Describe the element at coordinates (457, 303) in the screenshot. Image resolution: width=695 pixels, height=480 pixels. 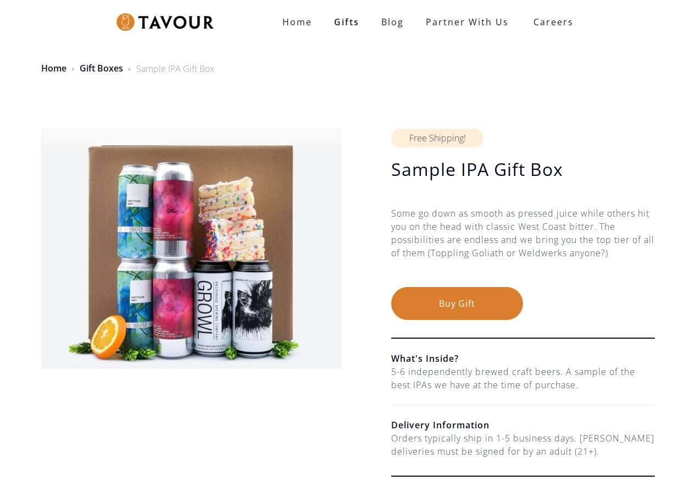
I see `button: Buy Gift` at that location.